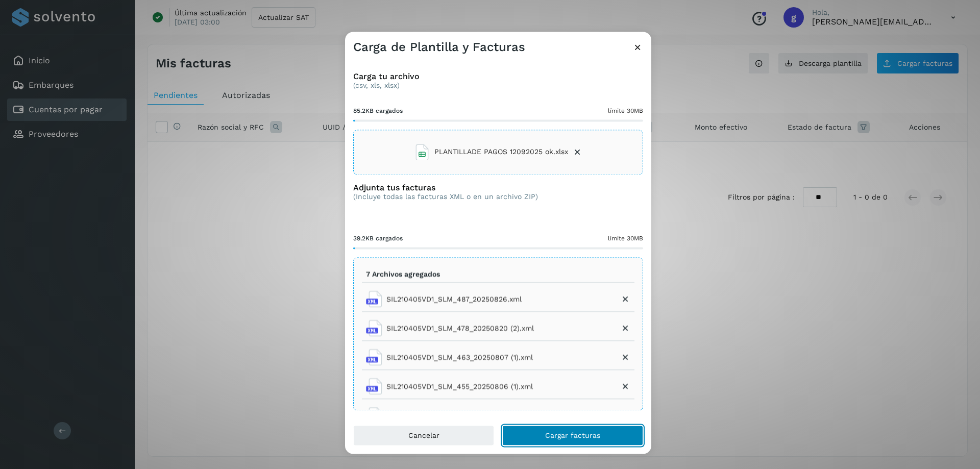 Image resolution: width=980 pixels, height=469 pixels. I want to click on p: (Incluye todas las facturas XML o en un archivo ZIP), so click(445, 197).